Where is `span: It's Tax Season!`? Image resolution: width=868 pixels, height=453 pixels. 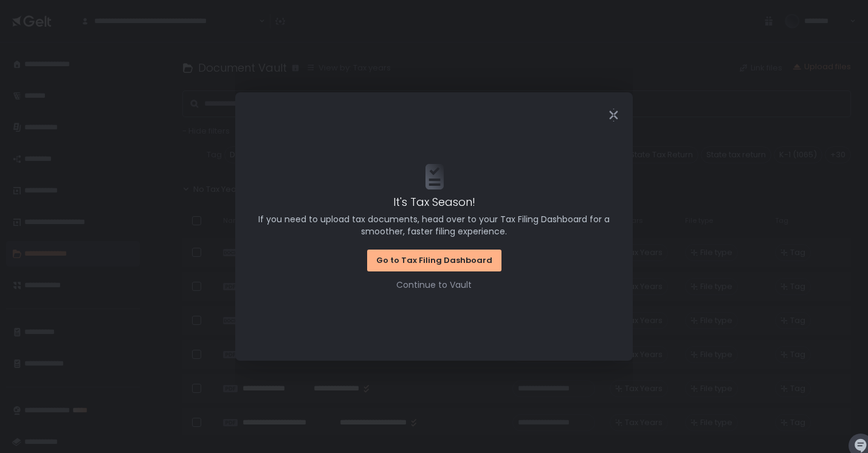 span: It's Tax Season! is located at coordinates (434, 202).